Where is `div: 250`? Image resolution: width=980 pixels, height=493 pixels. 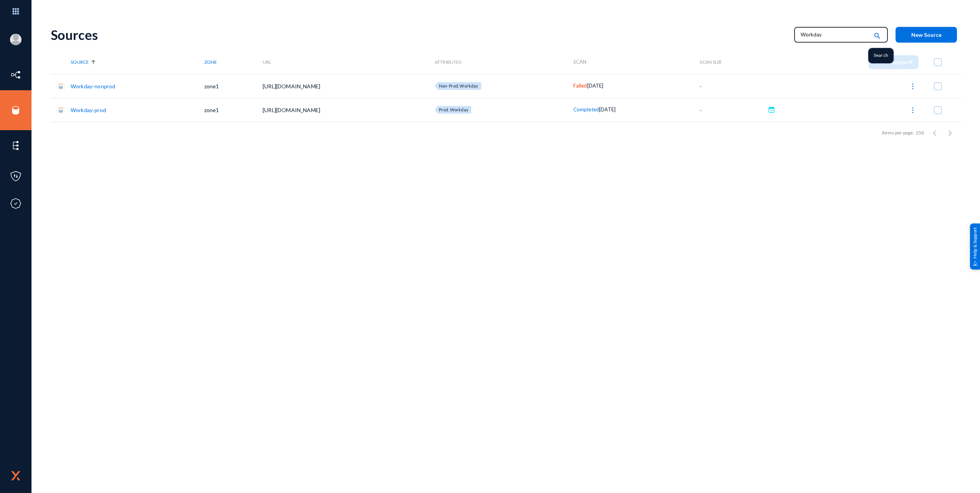 div: 250 is located at coordinates (920, 133).